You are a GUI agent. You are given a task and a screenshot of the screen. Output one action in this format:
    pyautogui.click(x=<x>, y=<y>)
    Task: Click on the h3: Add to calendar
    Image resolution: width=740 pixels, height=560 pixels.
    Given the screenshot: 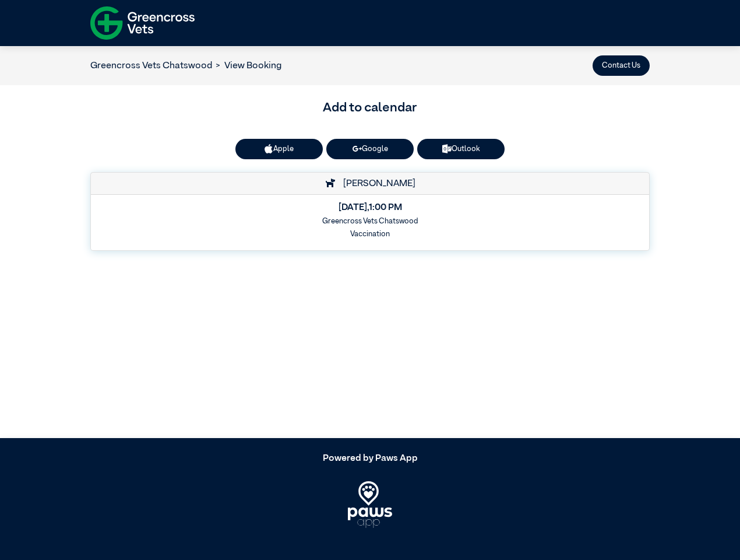 What is the action you would take?
    pyautogui.click(x=370, y=109)
    